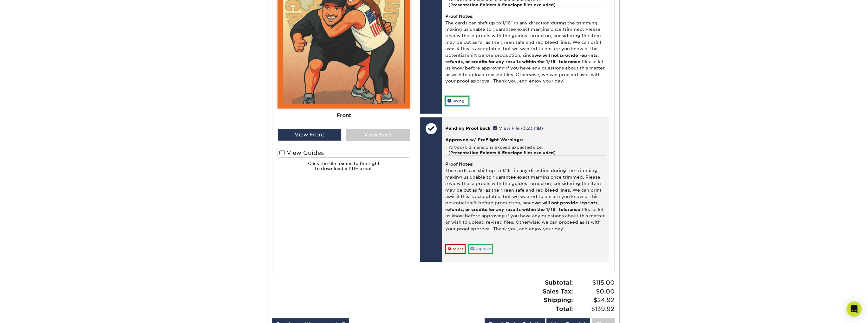 The image size is (868, 323). I want to click on span: $115.00, so click(595, 282).